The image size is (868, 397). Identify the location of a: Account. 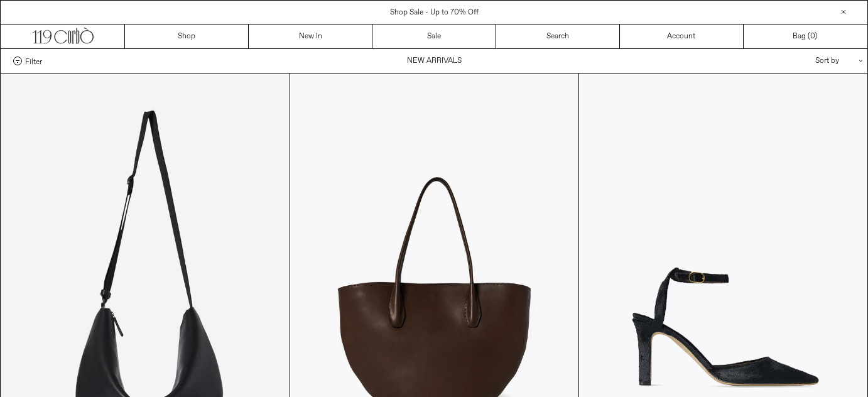
(682, 37).